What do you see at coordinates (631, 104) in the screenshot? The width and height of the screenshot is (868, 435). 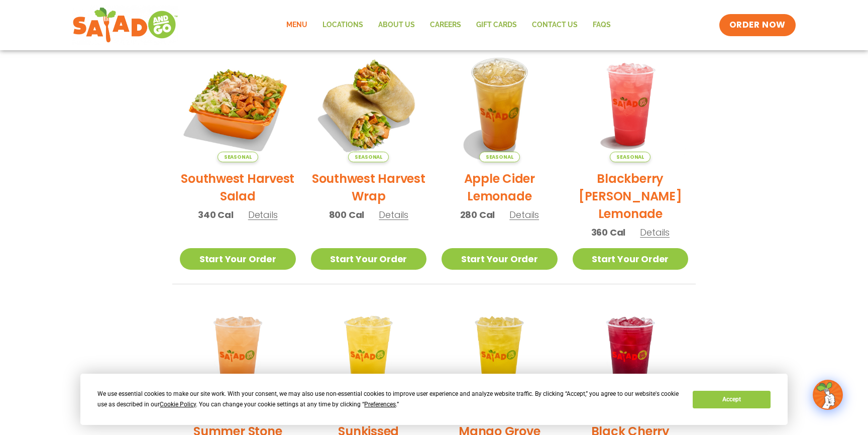 I see `img: Product photo for Blackberry Bramble Lemonade` at bounding box center [631, 104].